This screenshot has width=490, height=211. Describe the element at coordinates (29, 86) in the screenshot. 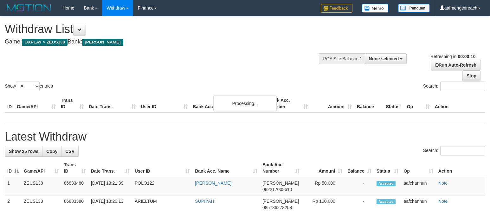

I see `label: Show entries` at that location.